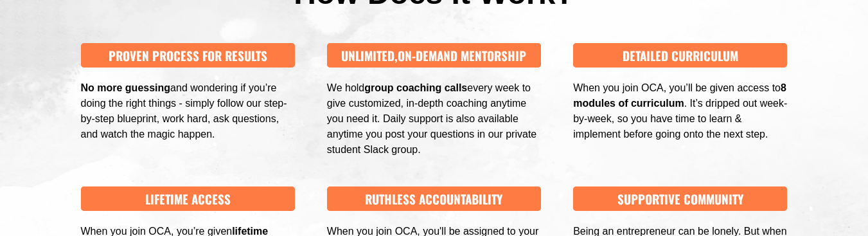  Describe the element at coordinates (416, 87) in the screenshot. I see `b: group coaching calls` at that location.